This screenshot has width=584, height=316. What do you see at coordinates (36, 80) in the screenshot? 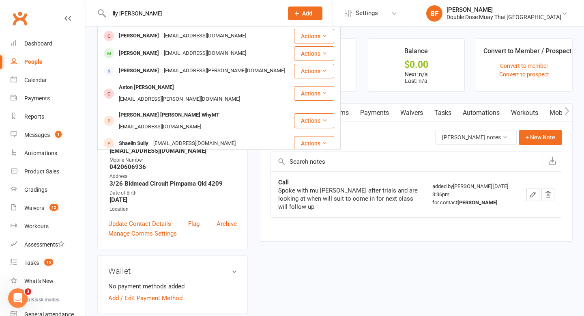
I see `div: Calendar` at bounding box center [36, 80].